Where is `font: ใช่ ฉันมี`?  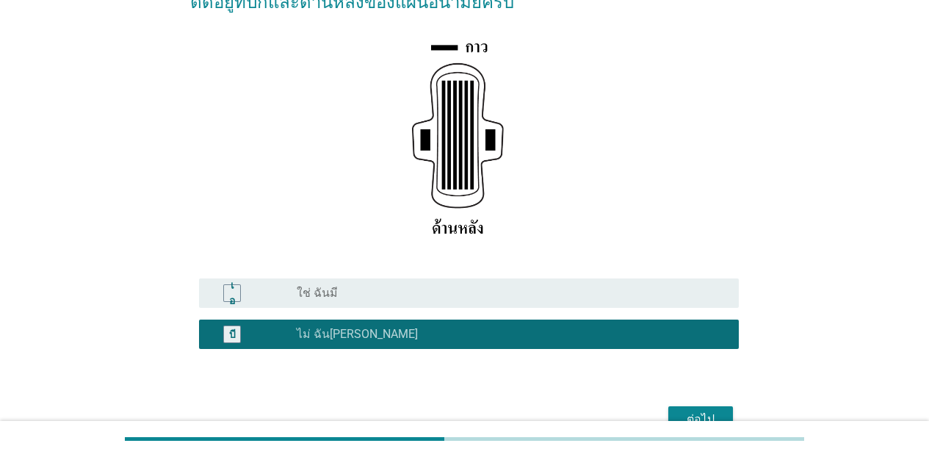 font: ใช่ ฉันมี is located at coordinates (317, 292).